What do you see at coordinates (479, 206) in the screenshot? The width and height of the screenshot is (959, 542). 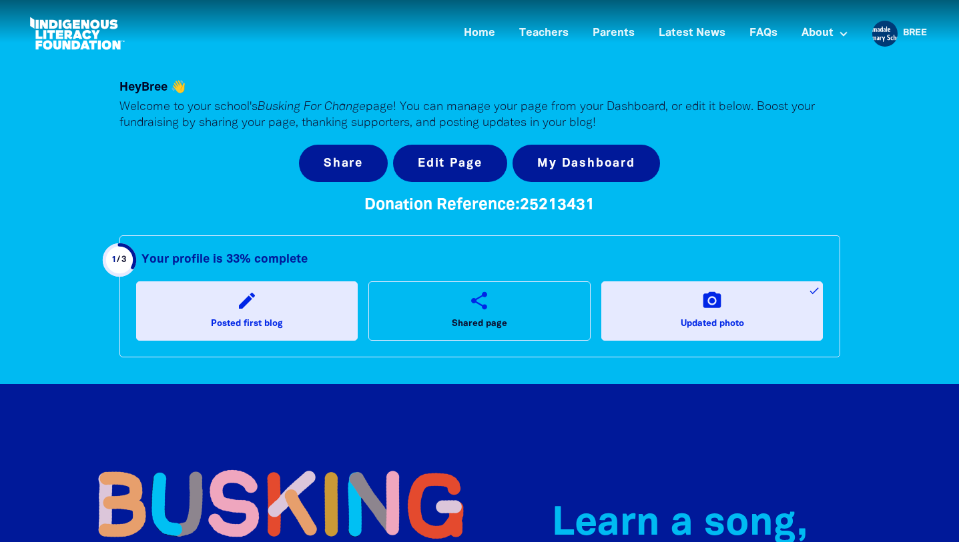 I see `span: Donation Reference: 25213431` at bounding box center [479, 206].